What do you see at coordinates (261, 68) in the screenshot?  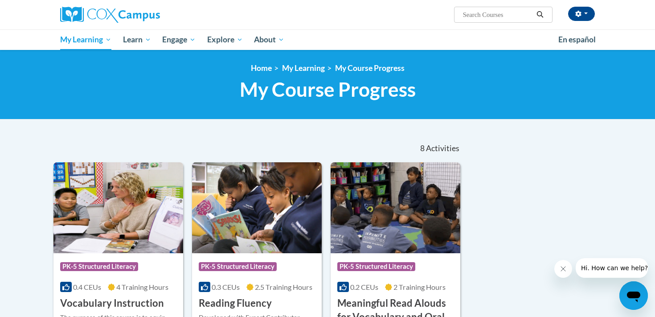 I see `a: Home` at bounding box center [261, 68].